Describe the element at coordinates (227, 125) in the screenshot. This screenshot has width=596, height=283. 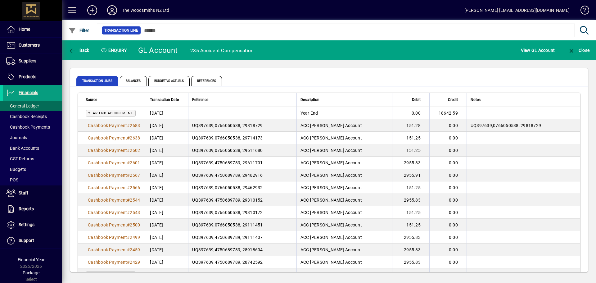
I see `span: UQ397639,0766050538, 29818729` at that location.